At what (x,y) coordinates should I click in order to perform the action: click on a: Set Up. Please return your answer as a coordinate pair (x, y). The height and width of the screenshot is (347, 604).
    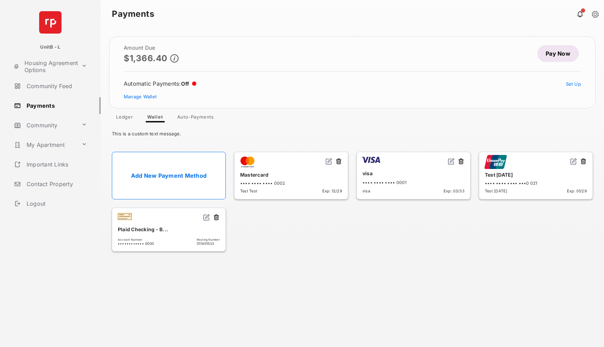
    Looking at the image, I should click on (574, 84).